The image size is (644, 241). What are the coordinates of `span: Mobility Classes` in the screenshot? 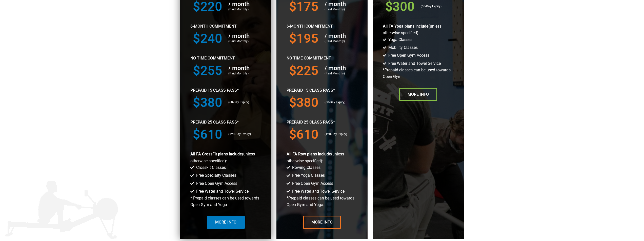 It's located at (402, 48).